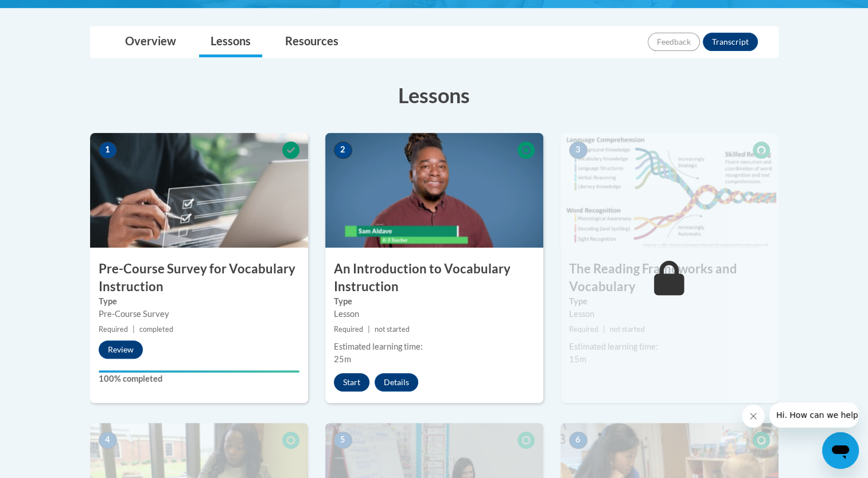 The image size is (868, 478). What do you see at coordinates (434, 278) in the screenshot?
I see `h3: An Introduction to Vocabulary Instruction` at bounding box center [434, 278].